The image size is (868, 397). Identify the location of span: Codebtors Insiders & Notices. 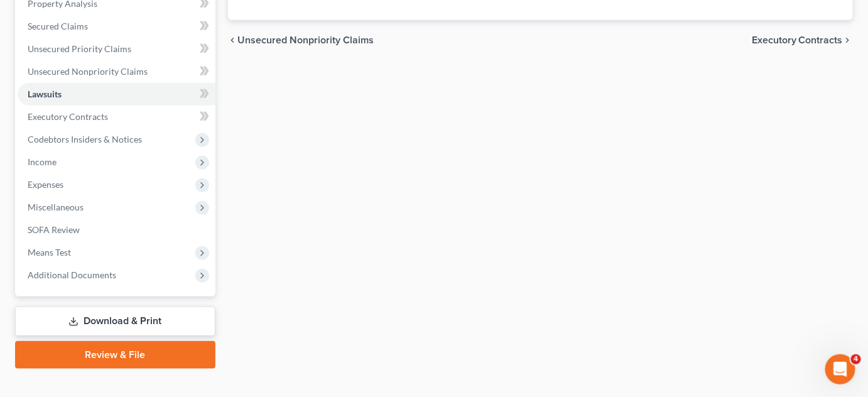
(85, 139).